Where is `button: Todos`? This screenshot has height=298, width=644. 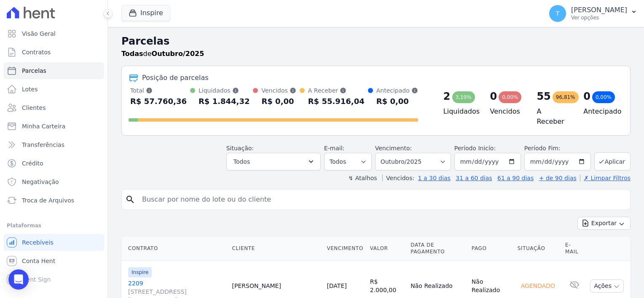
button: Todos is located at coordinates (274, 161).